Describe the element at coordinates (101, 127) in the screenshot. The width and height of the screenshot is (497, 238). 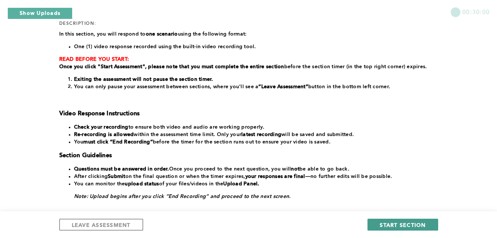
I see `strong: Check your recording` at that location.